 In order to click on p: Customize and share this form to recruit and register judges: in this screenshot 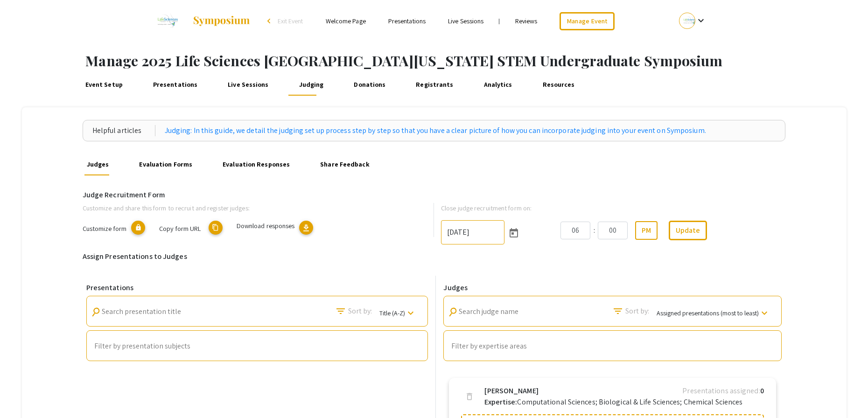, I will do `click(251, 208)`.